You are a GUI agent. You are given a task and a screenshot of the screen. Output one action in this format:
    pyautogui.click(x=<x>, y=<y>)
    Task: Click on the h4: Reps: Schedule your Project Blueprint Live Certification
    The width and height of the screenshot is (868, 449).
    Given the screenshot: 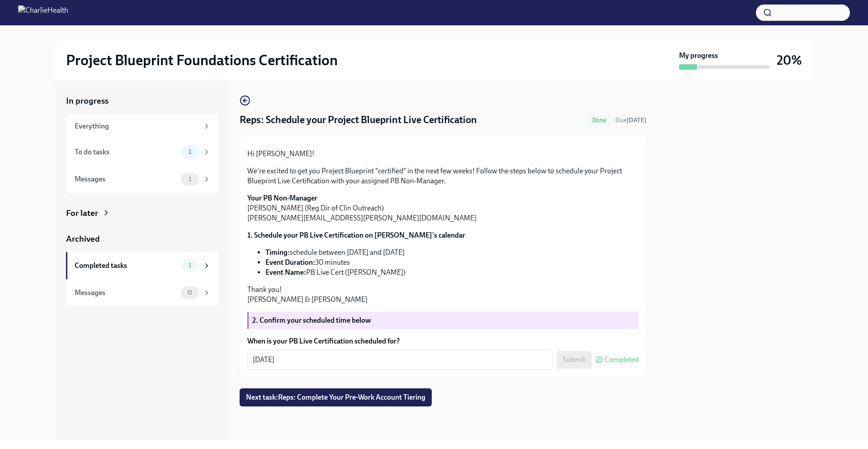 What is the action you would take?
    pyautogui.click(x=358, y=120)
    